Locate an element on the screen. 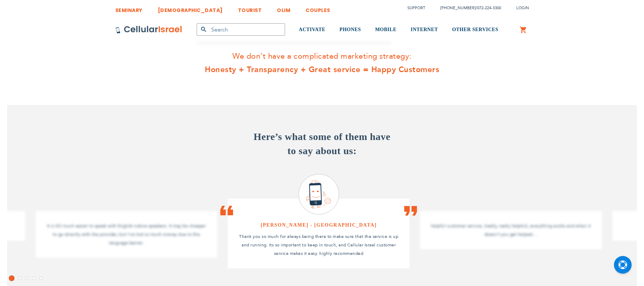 This screenshot has height=286, width=644. p: helpful customer service, (really, really helpful), everything works and when it doesn't you get ... is located at coordinates (511, 230).